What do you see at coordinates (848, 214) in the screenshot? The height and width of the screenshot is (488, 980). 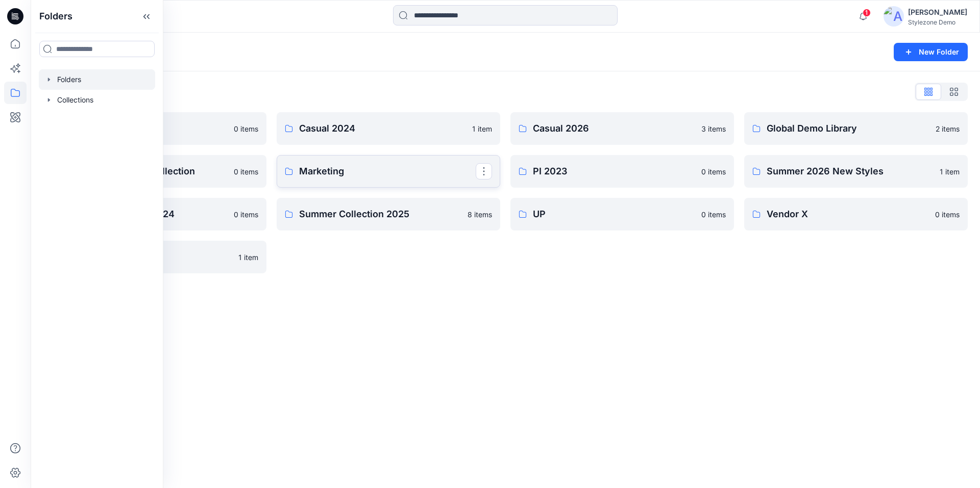 I see `p: Vendor X` at bounding box center [848, 214].